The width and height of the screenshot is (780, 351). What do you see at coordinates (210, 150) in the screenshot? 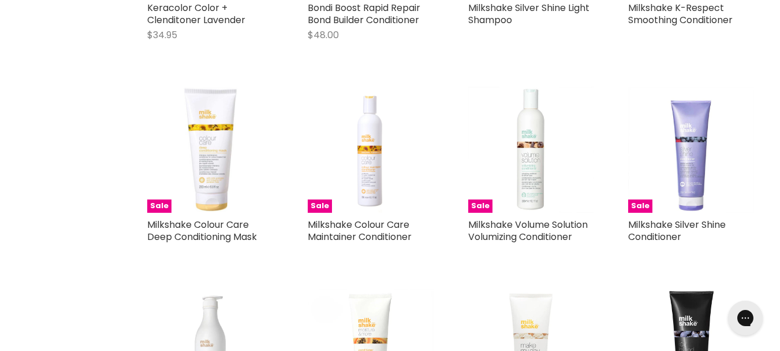
I see `img: Milkshake Colour Care Deep Conditioning Mask` at bounding box center [210, 150].